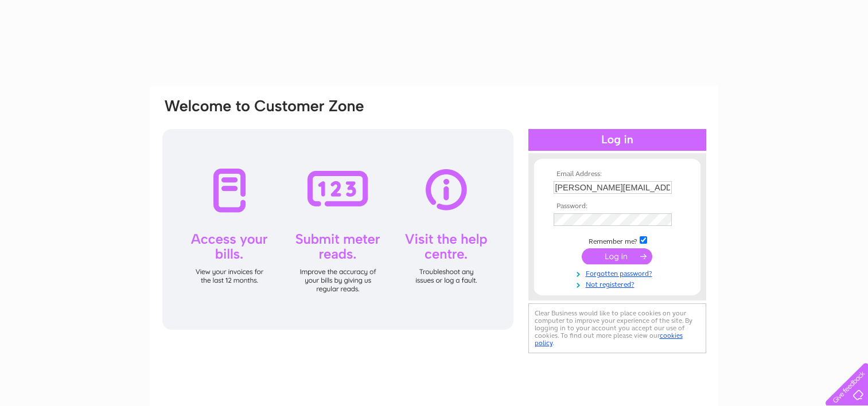 The height and width of the screenshot is (406, 868). I want to click on a: Forgotten password?, so click(619, 272).